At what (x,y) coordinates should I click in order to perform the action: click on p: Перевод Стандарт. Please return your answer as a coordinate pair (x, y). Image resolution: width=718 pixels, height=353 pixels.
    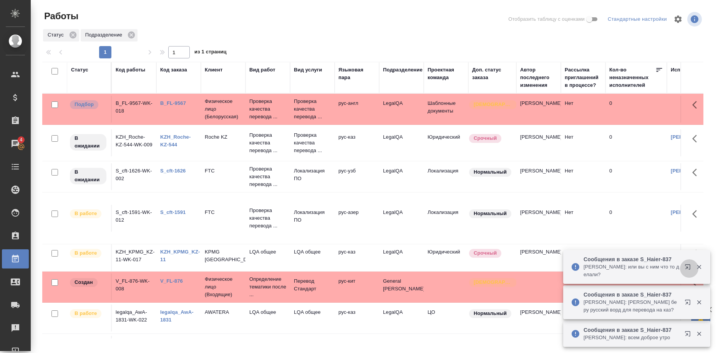
    Looking at the image, I should click on (312, 285).